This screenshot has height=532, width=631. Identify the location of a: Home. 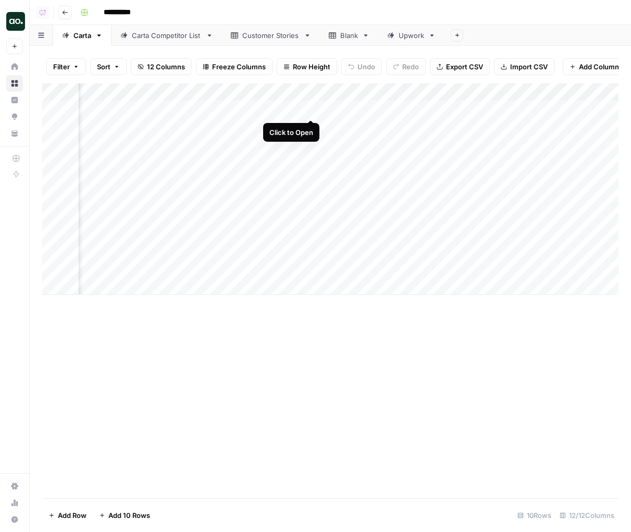
(15, 67).